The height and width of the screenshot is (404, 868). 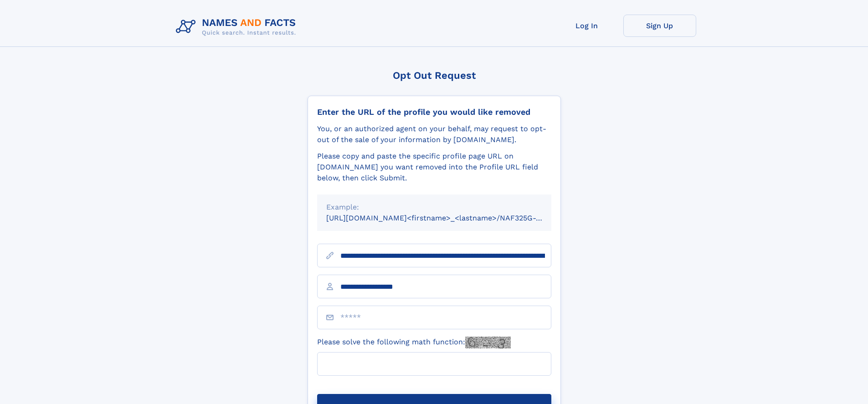 What do you see at coordinates (414, 343) in the screenshot?
I see `label: Please solve the following math function:` at bounding box center [414, 343].